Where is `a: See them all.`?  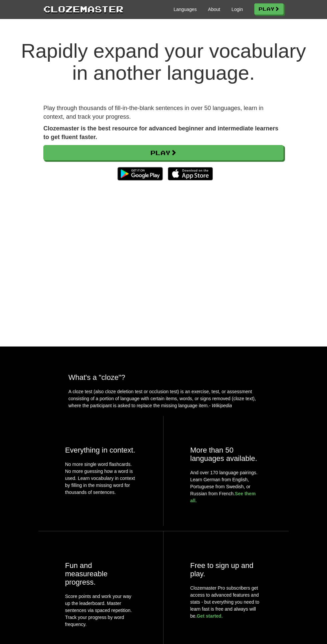
a: See them all. is located at coordinates (223, 497).